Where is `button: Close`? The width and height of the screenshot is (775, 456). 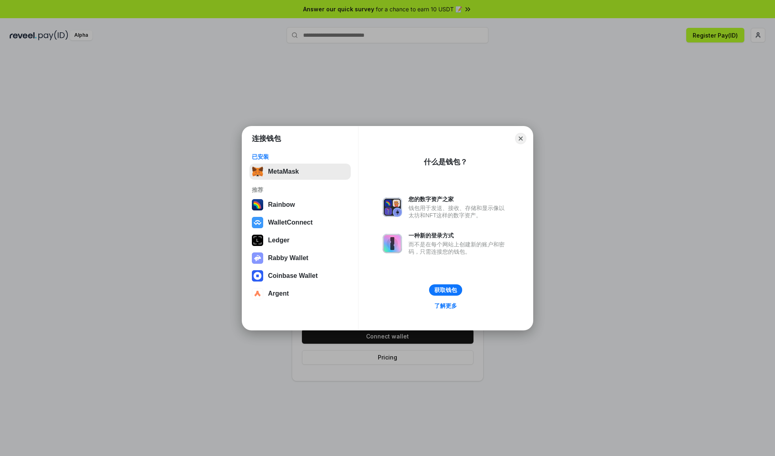 button: Close is located at coordinates (521, 138).